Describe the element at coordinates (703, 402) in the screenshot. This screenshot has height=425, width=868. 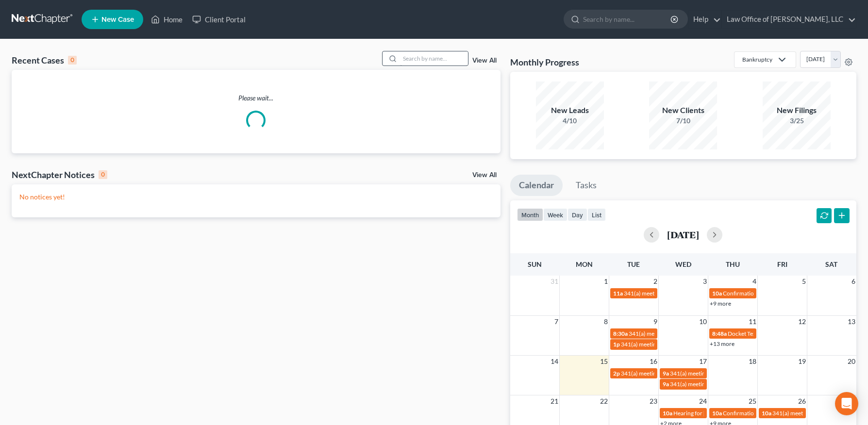
I see `span: 24` at that location.